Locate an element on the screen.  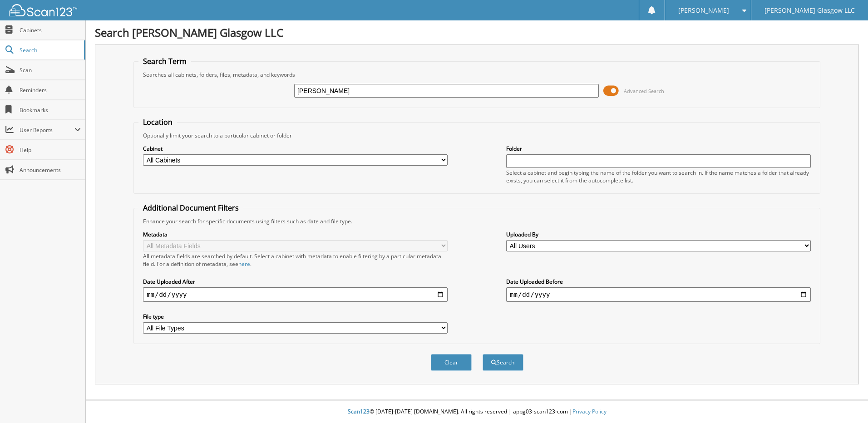
span: Help is located at coordinates (50, 149).